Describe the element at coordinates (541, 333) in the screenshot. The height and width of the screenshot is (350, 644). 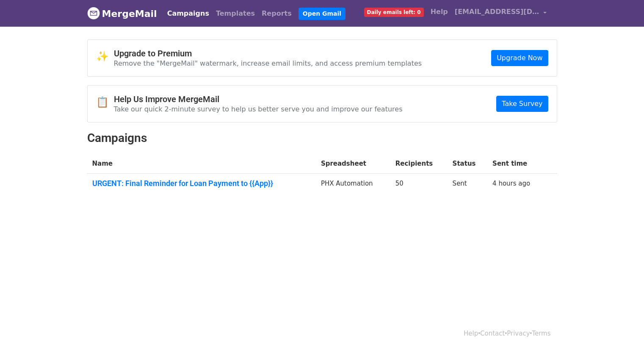
I see `a: Terms` at that location.